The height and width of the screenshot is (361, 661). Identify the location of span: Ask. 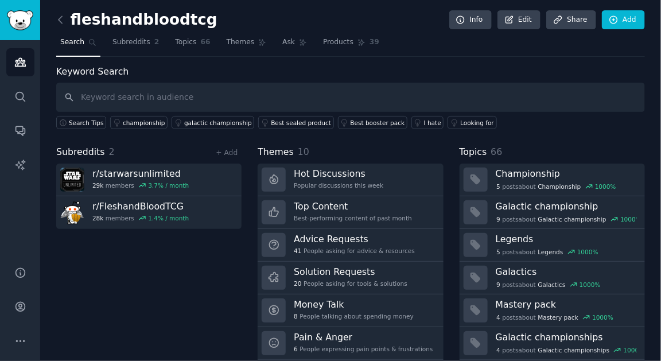
(288, 42).